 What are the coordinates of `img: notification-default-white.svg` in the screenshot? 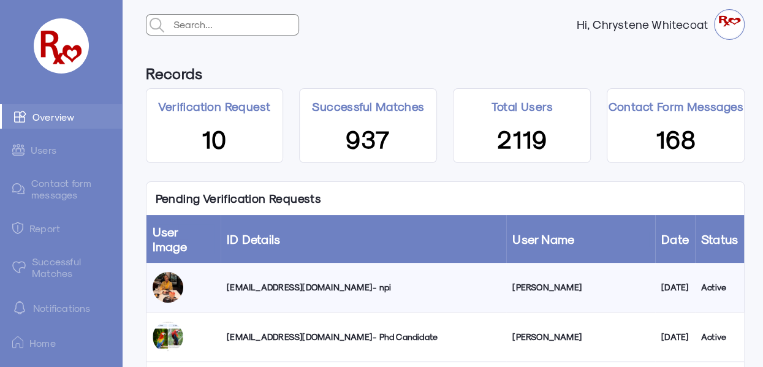 It's located at (20, 308).